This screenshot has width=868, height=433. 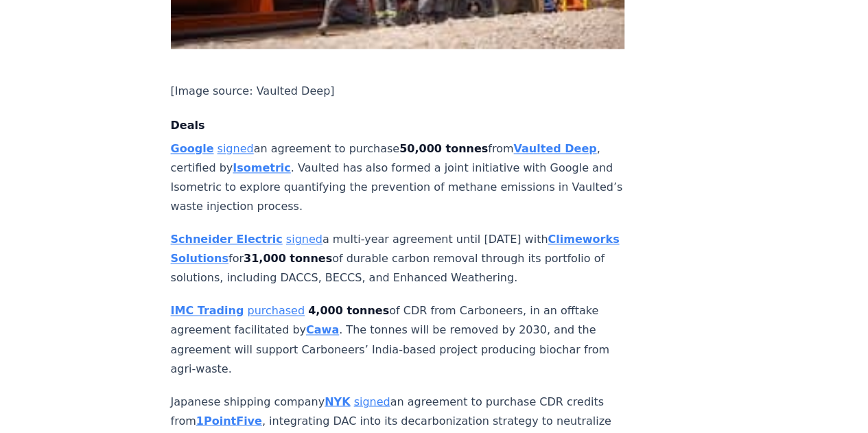 I want to click on a: purchased, so click(x=276, y=310).